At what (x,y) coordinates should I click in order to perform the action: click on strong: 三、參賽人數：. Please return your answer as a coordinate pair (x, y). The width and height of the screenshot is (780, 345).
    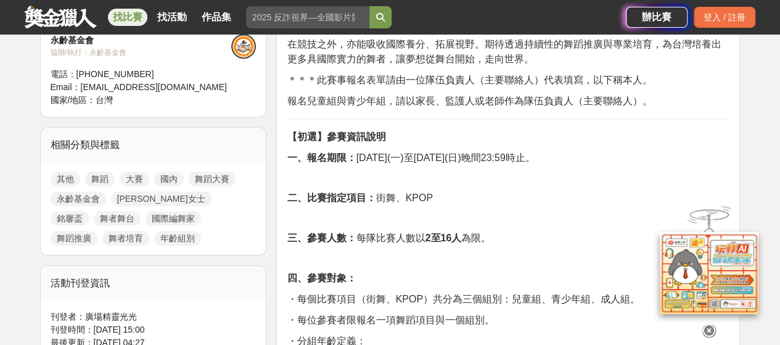
    Looking at the image, I should click on (321, 237).